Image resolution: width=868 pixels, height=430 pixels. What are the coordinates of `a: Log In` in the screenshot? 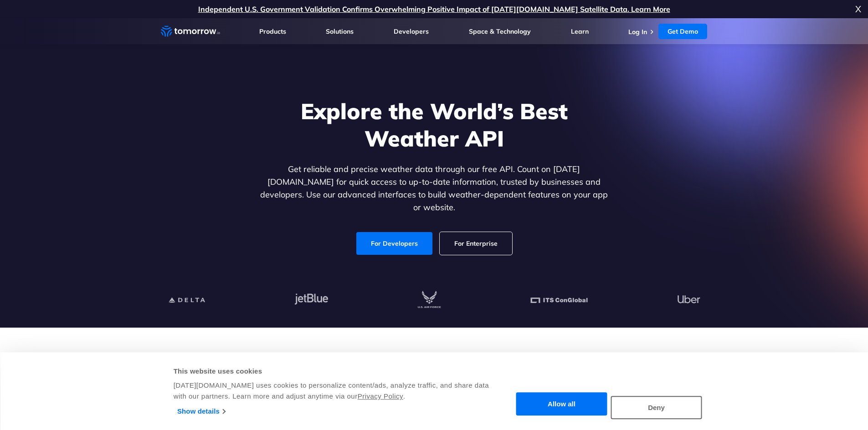 It's located at (637, 32).